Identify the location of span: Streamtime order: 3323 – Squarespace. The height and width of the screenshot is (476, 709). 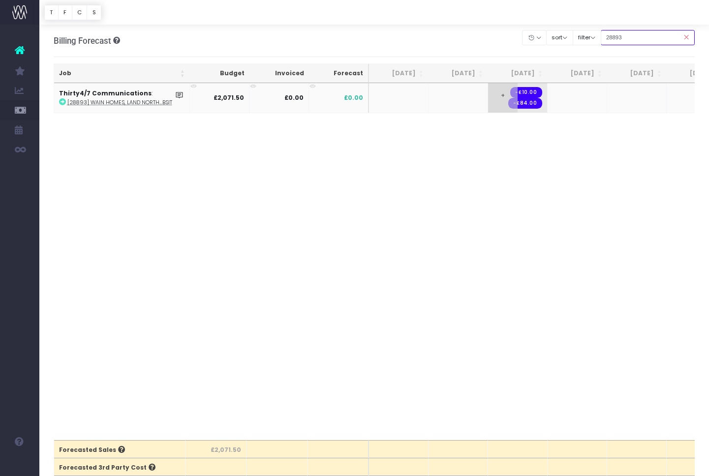
(525, 103).